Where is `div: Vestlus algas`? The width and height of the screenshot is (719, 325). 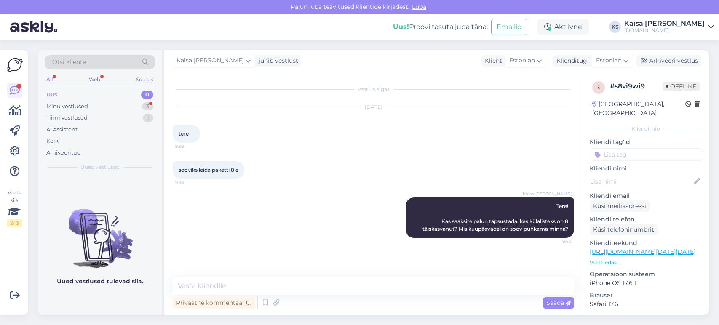 div: Vestlus algas is located at coordinates (373, 89).